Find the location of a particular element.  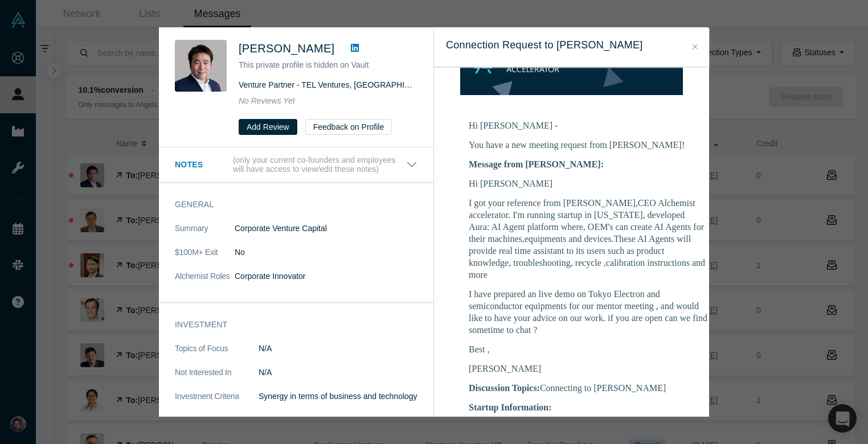

dt: Alchemist Roles is located at coordinates (205, 282).